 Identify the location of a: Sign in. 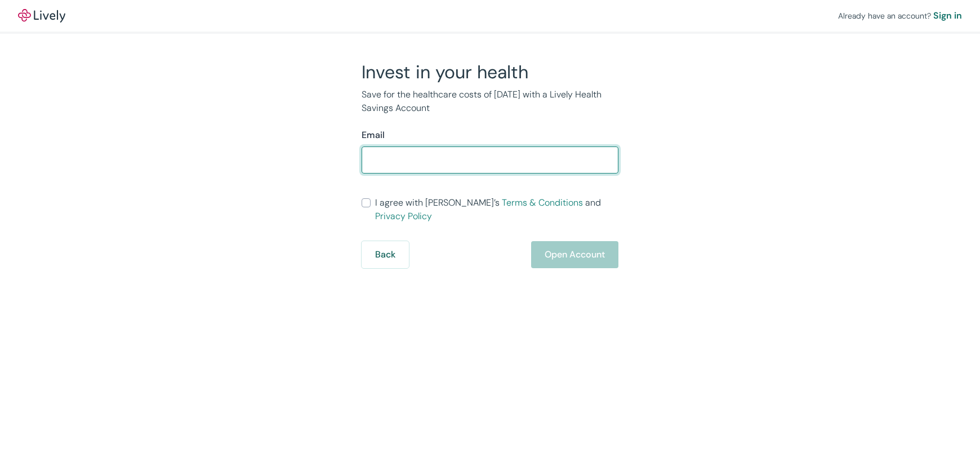
(947, 16).